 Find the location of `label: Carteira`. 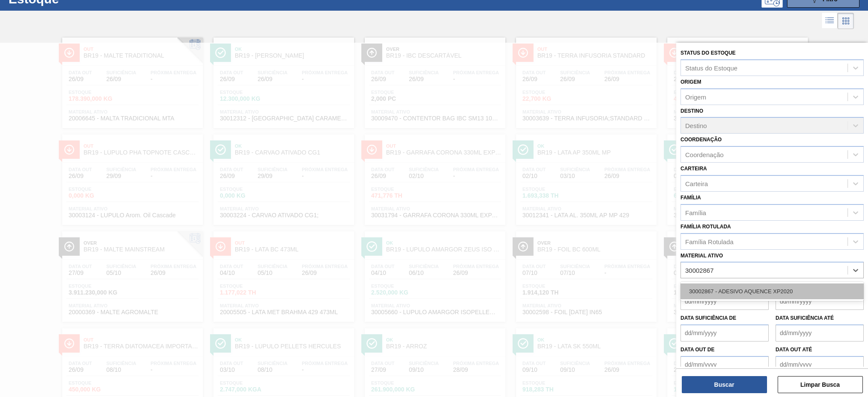

label: Carteira is located at coordinates (694, 169).